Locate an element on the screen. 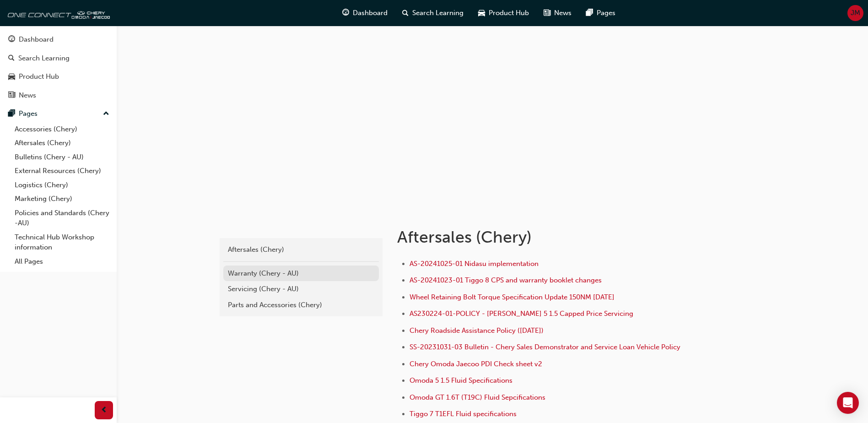 Image resolution: width=868 pixels, height=423 pixels. span: up-icon is located at coordinates (106, 114).